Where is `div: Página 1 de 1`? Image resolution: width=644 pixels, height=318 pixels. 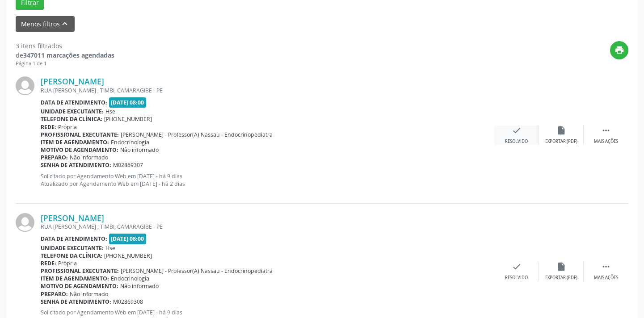 div: Página 1 de 1 is located at coordinates (65, 64).